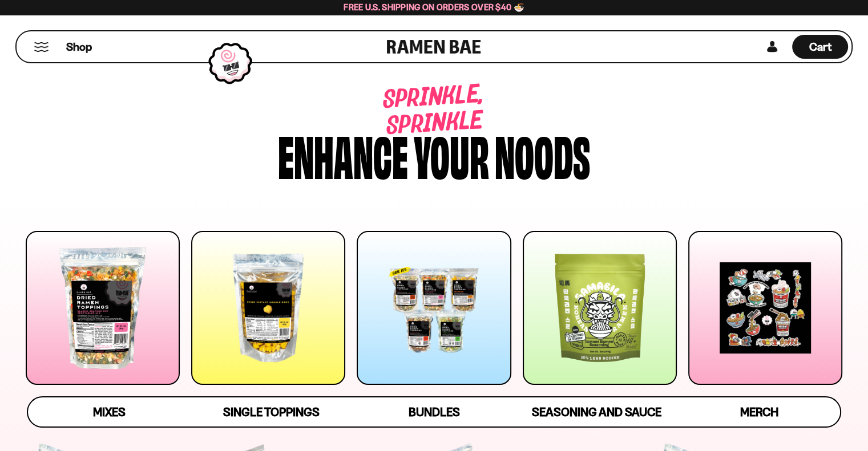 The height and width of the screenshot is (451, 868). Describe the element at coordinates (596, 412) in the screenshot. I see `span: Seasoning and Sauce` at that location.